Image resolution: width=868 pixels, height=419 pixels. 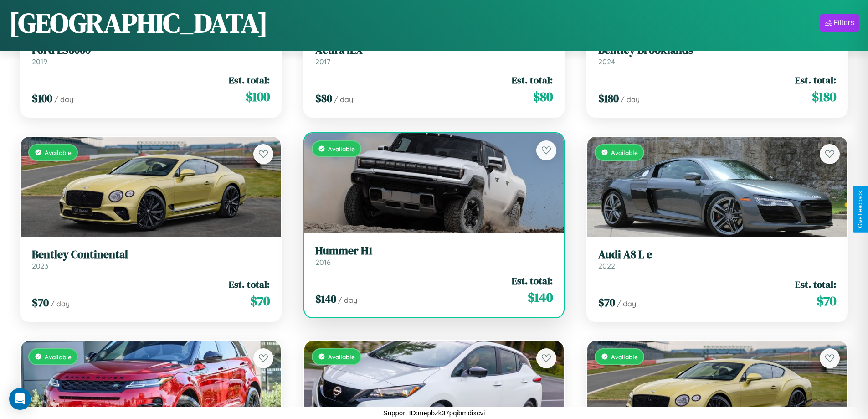 What do you see at coordinates (434, 55) in the screenshot?
I see `a: Acura ILX2017` at bounding box center [434, 55].